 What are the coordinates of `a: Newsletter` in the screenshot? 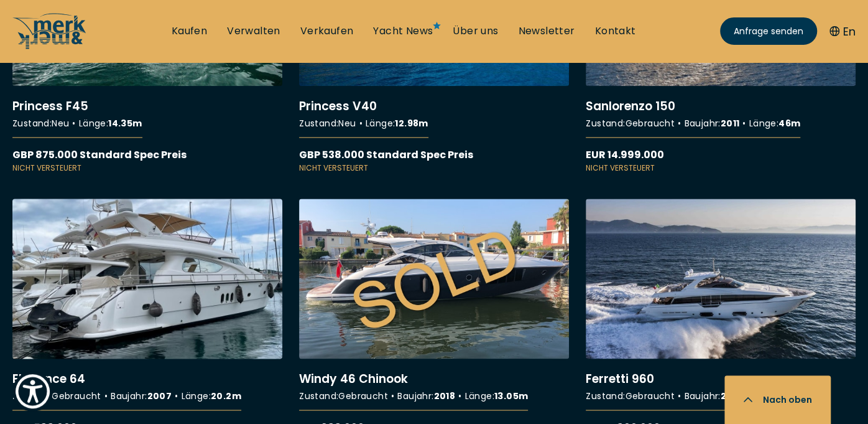 It's located at (546, 31).